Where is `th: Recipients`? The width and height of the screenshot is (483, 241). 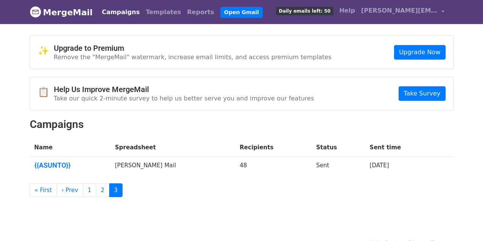 th: Recipients is located at coordinates (273, 147).